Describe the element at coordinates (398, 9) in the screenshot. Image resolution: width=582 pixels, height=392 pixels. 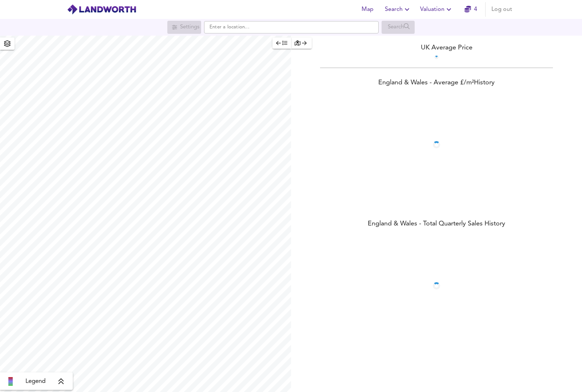
I see `button: Search` at that location.